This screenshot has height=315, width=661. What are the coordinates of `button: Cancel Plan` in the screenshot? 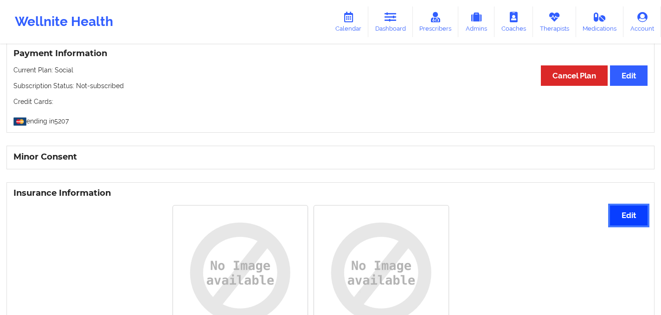 It's located at (574, 75).